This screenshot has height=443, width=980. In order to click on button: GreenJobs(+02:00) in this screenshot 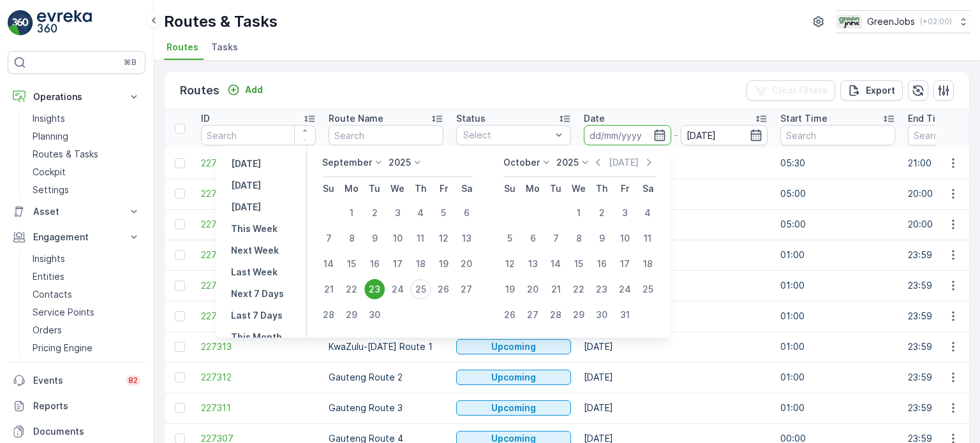, I will do `click(902, 21)`.